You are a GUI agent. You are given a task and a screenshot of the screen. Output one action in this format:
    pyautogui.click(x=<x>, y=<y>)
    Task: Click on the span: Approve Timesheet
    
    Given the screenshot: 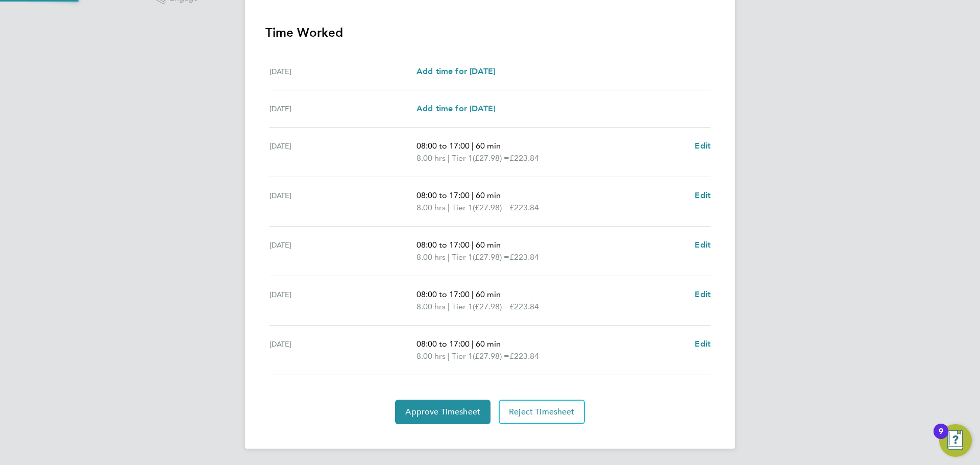 What is the action you would take?
    pyautogui.click(x=443, y=412)
    